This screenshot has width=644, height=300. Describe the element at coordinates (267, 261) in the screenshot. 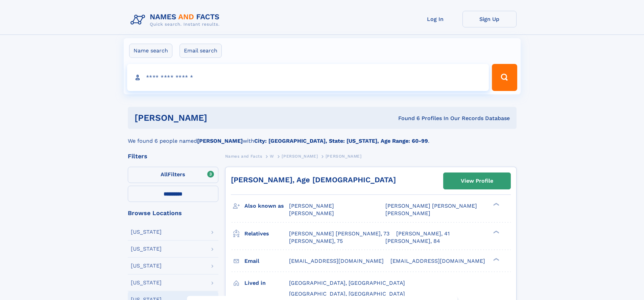

I see `h3: Email` at that location.